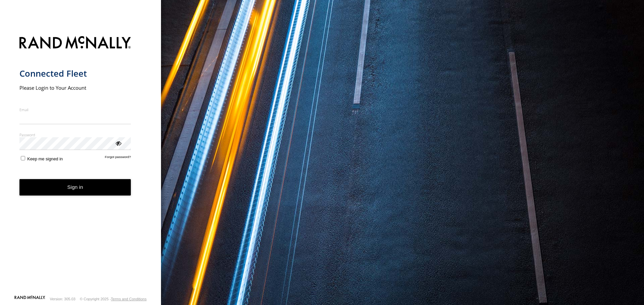 Image resolution: width=644 pixels, height=305 pixels. I want to click on div: ViewPassword, so click(118, 143).